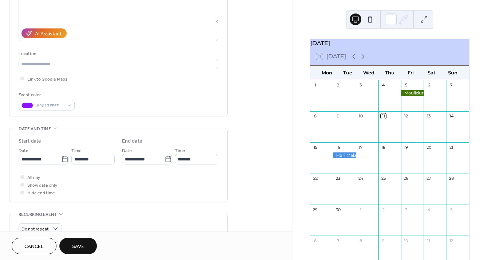 The height and width of the screenshot is (260, 487). What do you see at coordinates (30, 141) in the screenshot?
I see `div: Start date` at bounding box center [30, 141].